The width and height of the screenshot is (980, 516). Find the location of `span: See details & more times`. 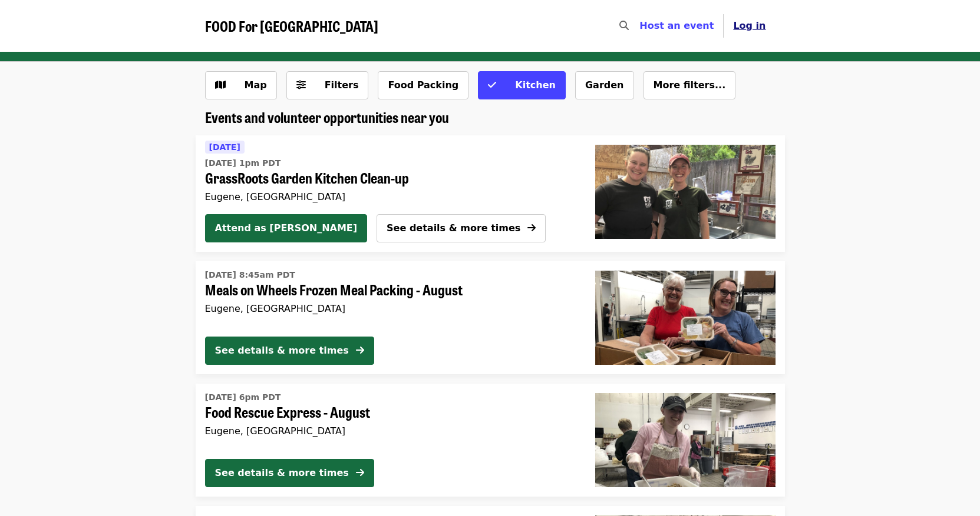

span: See details & more times is located at coordinates (453, 228).